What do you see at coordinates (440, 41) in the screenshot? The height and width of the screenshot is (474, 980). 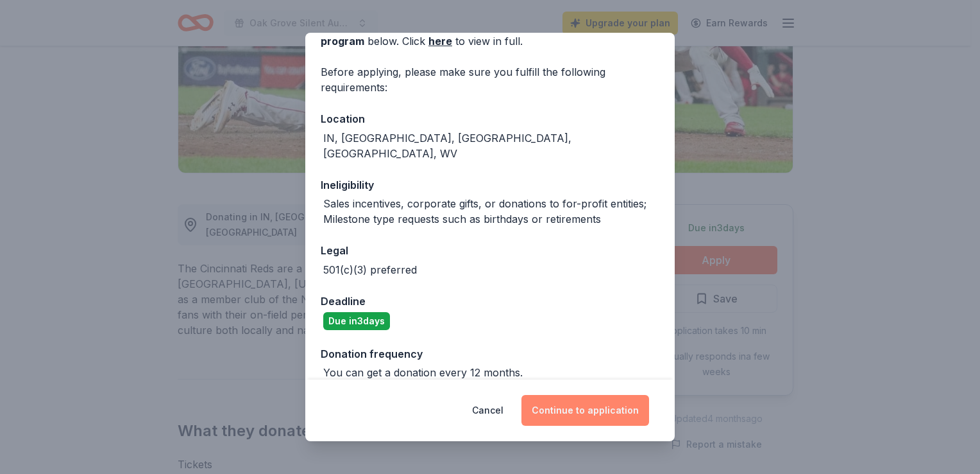 I see `a: here` at bounding box center [440, 41].